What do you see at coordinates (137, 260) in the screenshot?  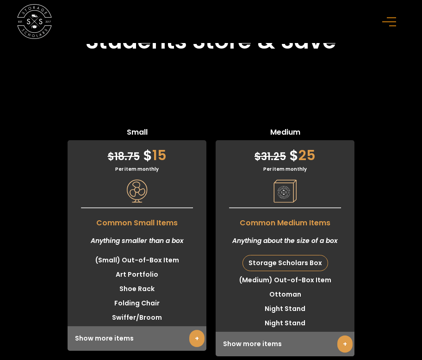 I see `li: (Small) Out-of-Box Item` at bounding box center [137, 260].